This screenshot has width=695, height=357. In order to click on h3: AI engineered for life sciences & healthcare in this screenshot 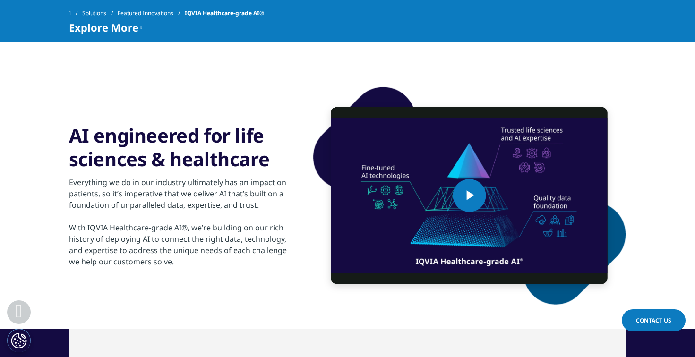, I will do `click(183, 147)`.